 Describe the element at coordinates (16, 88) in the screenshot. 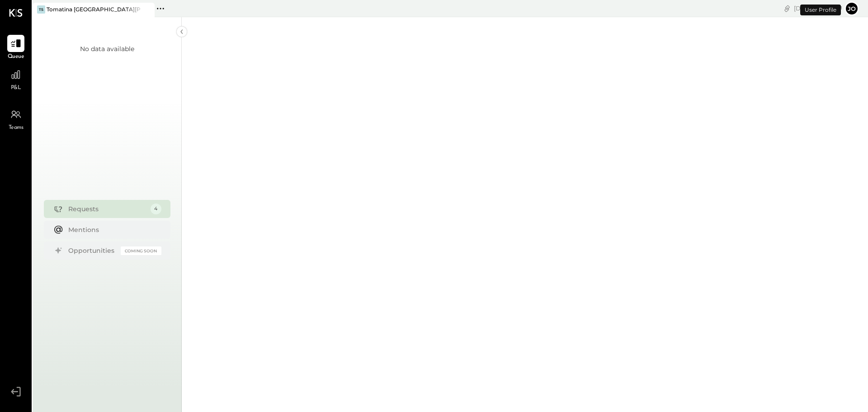

I see `span: P&L` at that location.